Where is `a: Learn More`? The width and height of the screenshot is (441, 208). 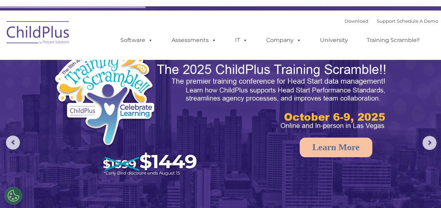 a: Learn More is located at coordinates (336, 148).